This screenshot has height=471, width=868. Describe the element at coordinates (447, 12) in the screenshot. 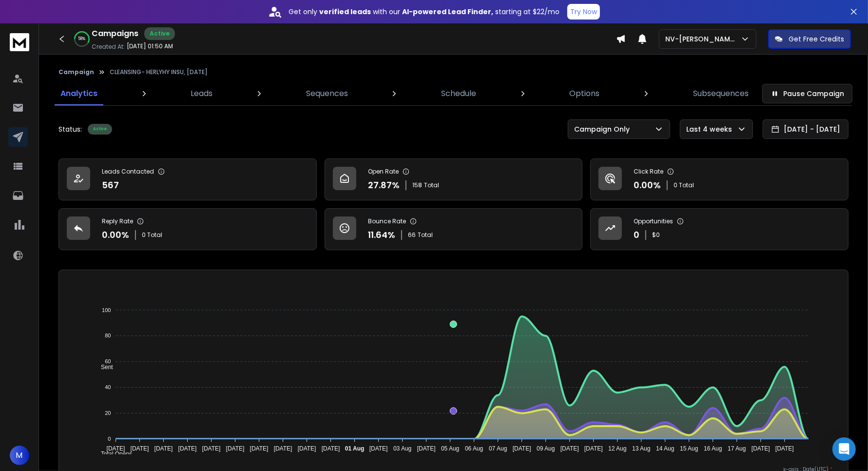

I see `strong: AI-powered Lead Finder,` at that location.